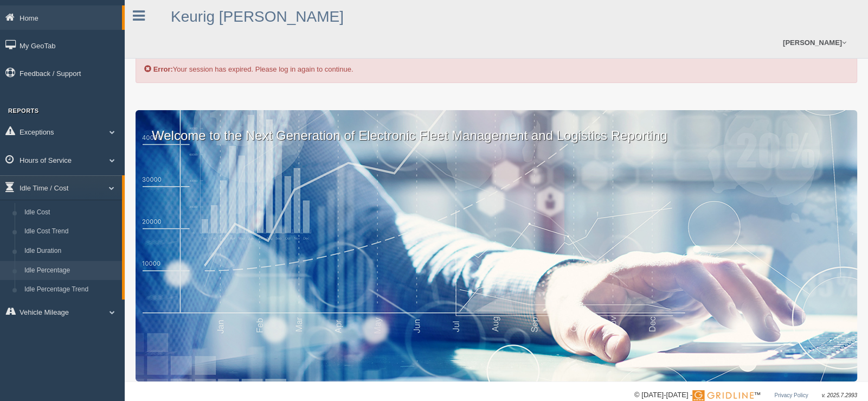 The height and width of the screenshot is (401, 868). Describe the element at coordinates (497, 127) in the screenshot. I see `p: Welcome to the Next Generation of Electronic Fleet Management and Logistics Reporting` at that location.